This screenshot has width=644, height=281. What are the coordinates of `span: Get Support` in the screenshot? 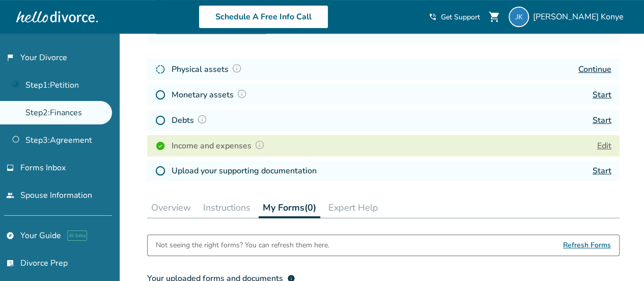 It's located at (460, 17).